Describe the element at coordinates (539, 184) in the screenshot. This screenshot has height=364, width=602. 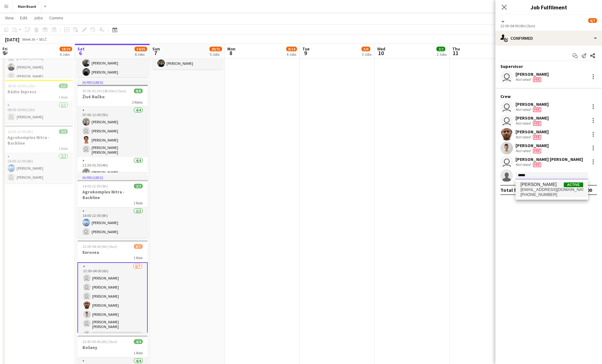
I see `span: Peter Žatko` at that location.